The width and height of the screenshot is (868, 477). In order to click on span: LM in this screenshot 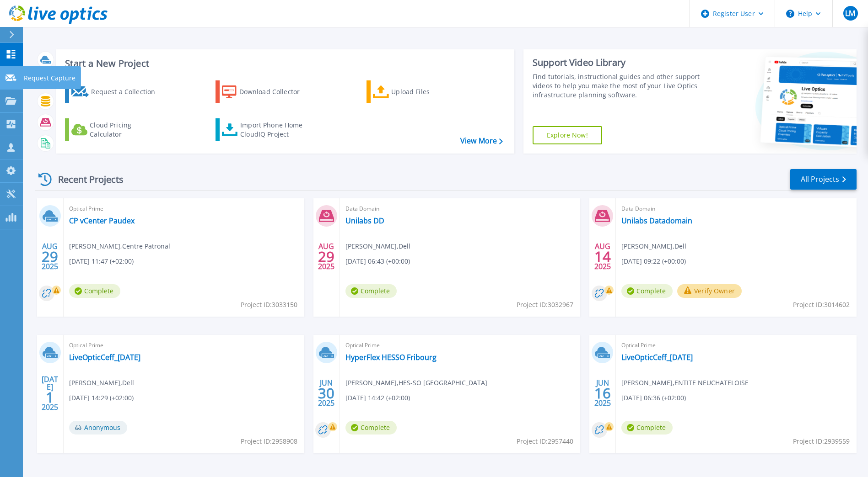, I will do `click(850, 13)`.